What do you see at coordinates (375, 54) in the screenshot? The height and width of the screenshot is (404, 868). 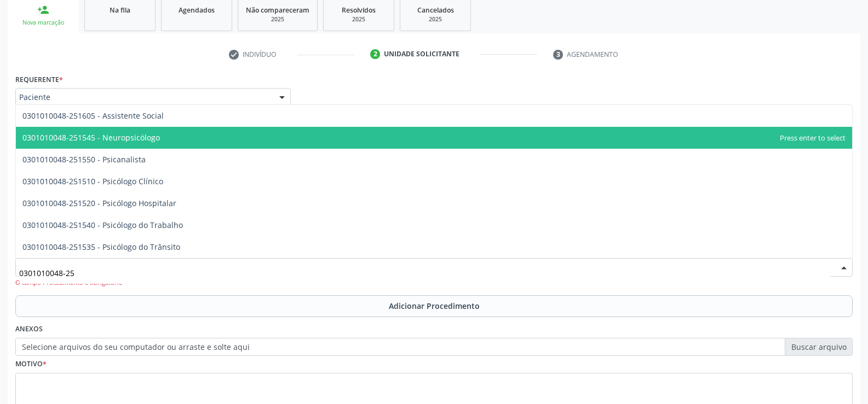 I see `div: 2` at bounding box center [375, 54].